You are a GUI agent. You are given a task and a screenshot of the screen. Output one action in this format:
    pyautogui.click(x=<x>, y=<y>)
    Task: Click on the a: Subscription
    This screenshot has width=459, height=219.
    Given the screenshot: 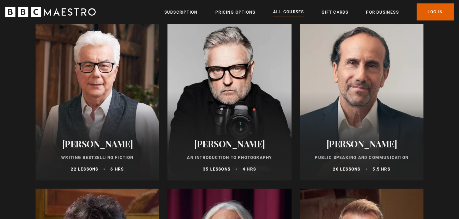 What is the action you would take?
    pyautogui.click(x=181, y=12)
    